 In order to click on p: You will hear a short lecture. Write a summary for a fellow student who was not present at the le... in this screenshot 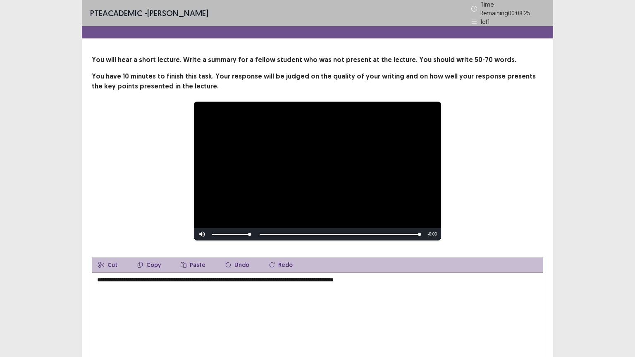, I will do `click(318, 60)`.